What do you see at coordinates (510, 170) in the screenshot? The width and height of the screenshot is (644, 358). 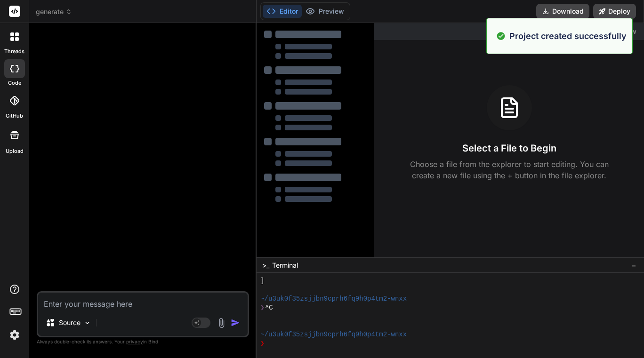 I see `p: Choose a file from the explorer to start editing. You can create a new file using the + button in...` at bounding box center [510, 170].